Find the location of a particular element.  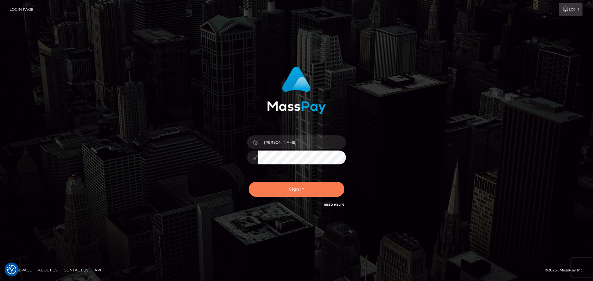

a: Login Page is located at coordinates (21, 10).